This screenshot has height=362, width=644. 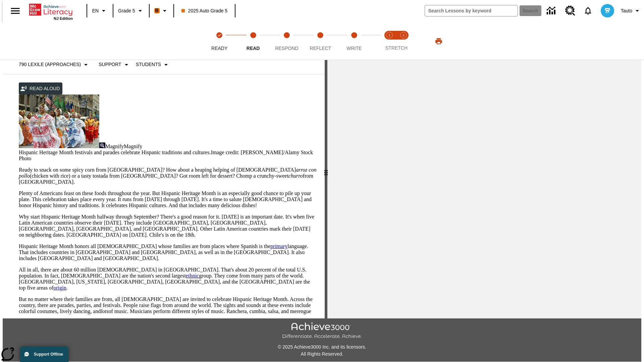 What do you see at coordinates (484, 168) in the screenshot?
I see `div: activity` at bounding box center [484, 168].